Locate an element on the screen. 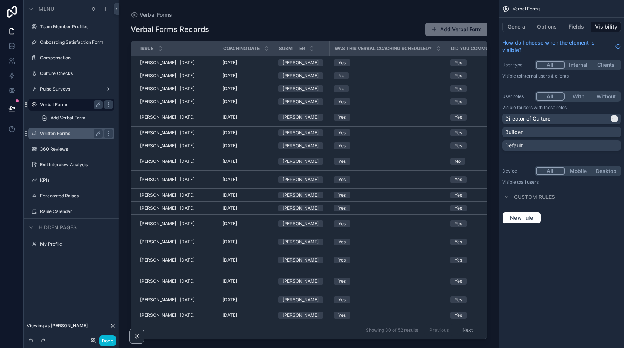  label: User type is located at coordinates (517, 65).